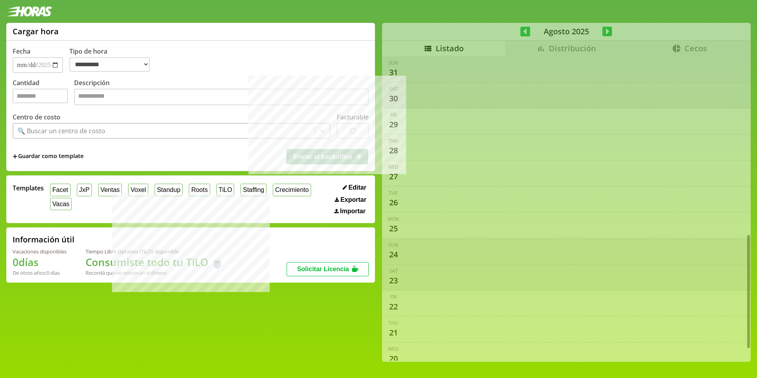  Describe the element at coordinates (353, 200) in the screenshot. I see `span: Exportar` at that location.